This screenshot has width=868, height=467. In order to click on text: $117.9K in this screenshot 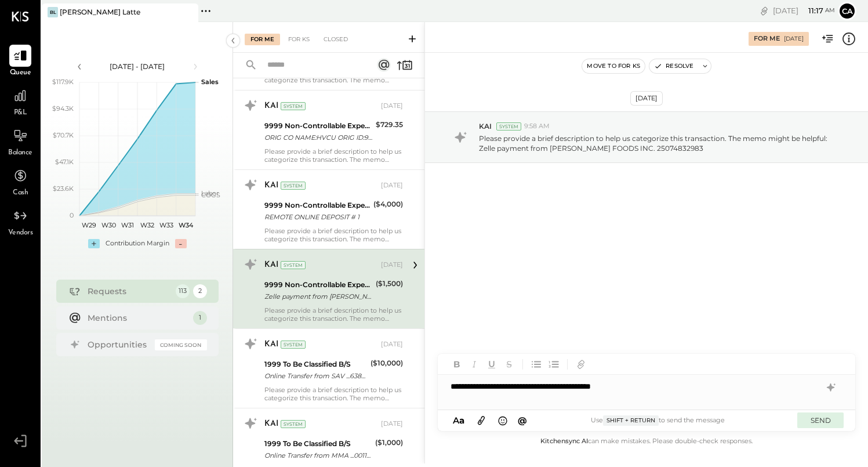, I will do `click(62, 82)`.